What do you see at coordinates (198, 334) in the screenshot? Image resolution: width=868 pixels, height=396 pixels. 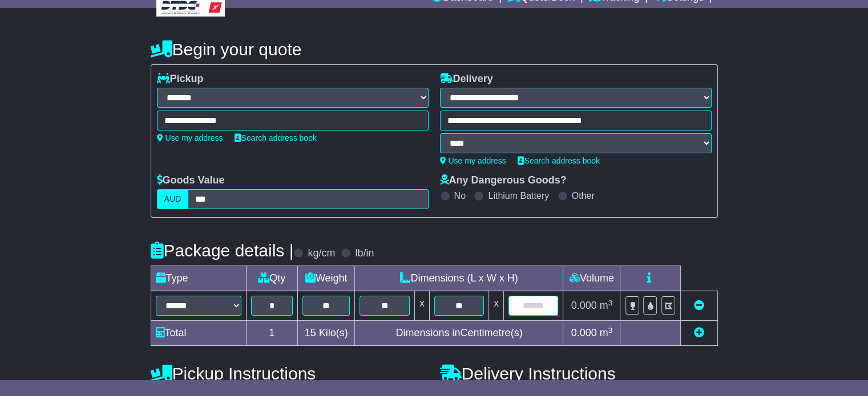 I see `td: Total` at bounding box center [198, 334].